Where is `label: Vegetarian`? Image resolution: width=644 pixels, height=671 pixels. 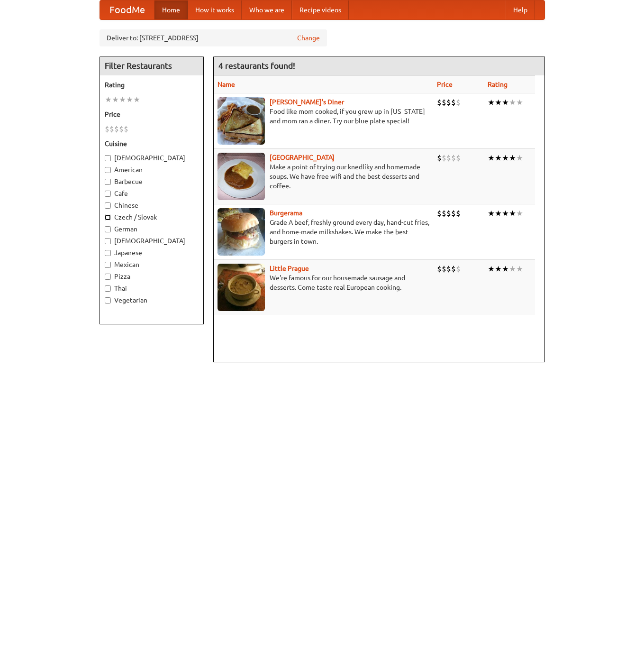
label: Vegetarian is located at coordinates (152, 300).